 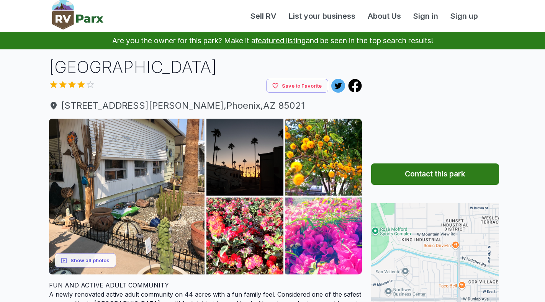 I want to click on a: Sell RV, so click(x=264, y=16).